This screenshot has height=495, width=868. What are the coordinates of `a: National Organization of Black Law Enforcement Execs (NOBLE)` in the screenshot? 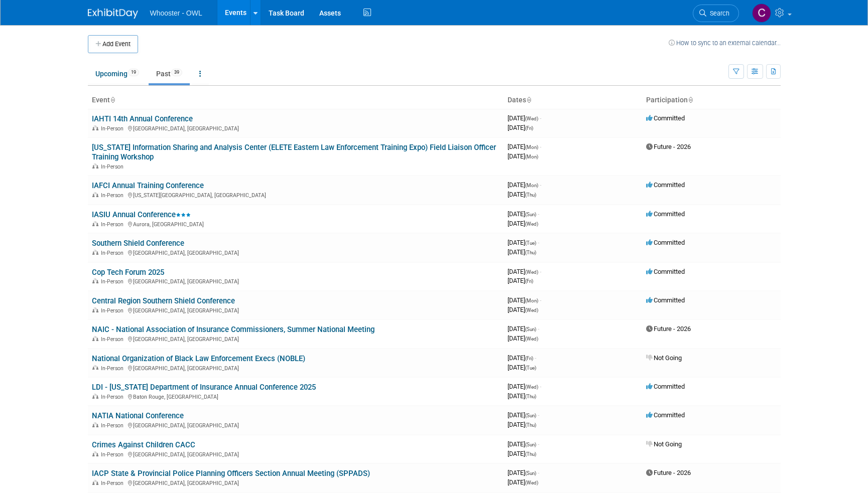 It's located at (198, 358).